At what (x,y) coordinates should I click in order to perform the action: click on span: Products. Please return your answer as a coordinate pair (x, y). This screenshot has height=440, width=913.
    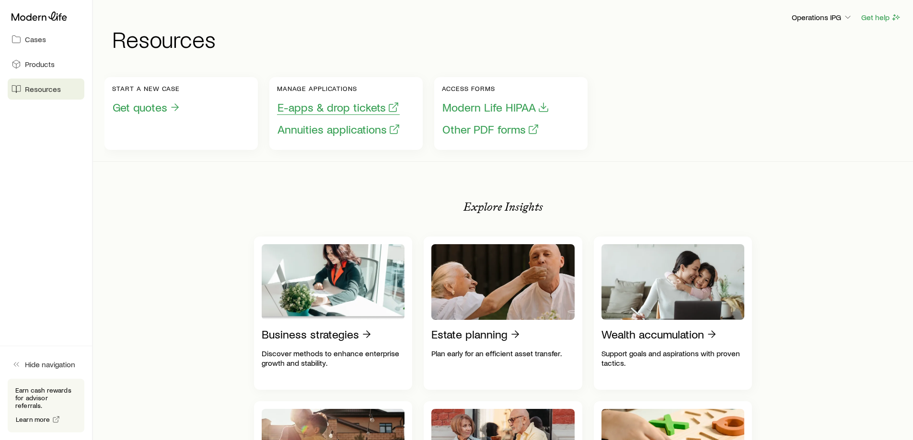
    Looking at the image, I should click on (40, 64).